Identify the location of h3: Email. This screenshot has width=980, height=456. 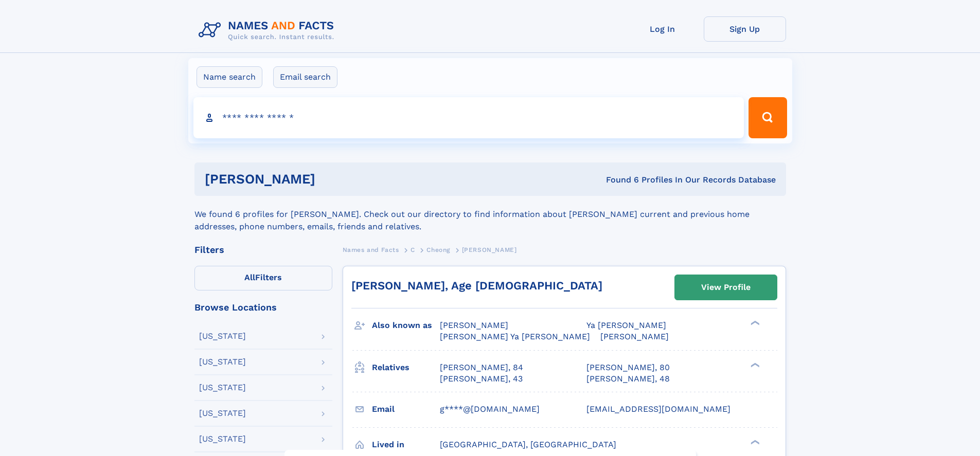
(406, 409).